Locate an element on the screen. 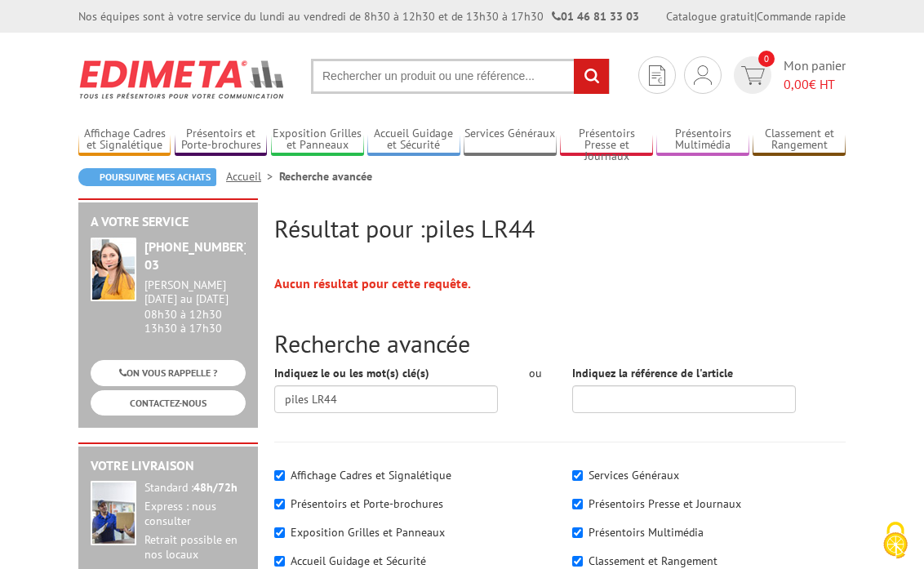 Image resolution: width=924 pixels, height=569 pixels. label: Services Généraux is located at coordinates (633, 475).